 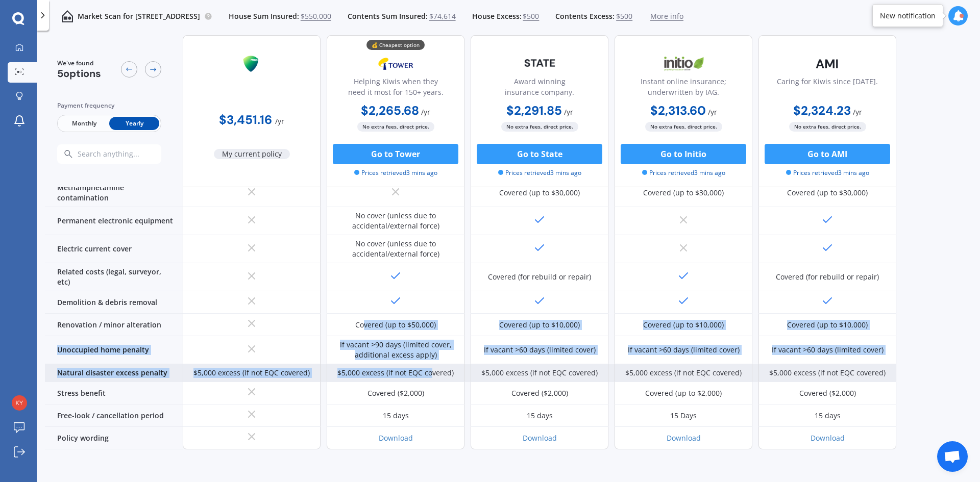 What do you see at coordinates (113, 438) in the screenshot?
I see `div: Policy wording` at bounding box center [113, 438].